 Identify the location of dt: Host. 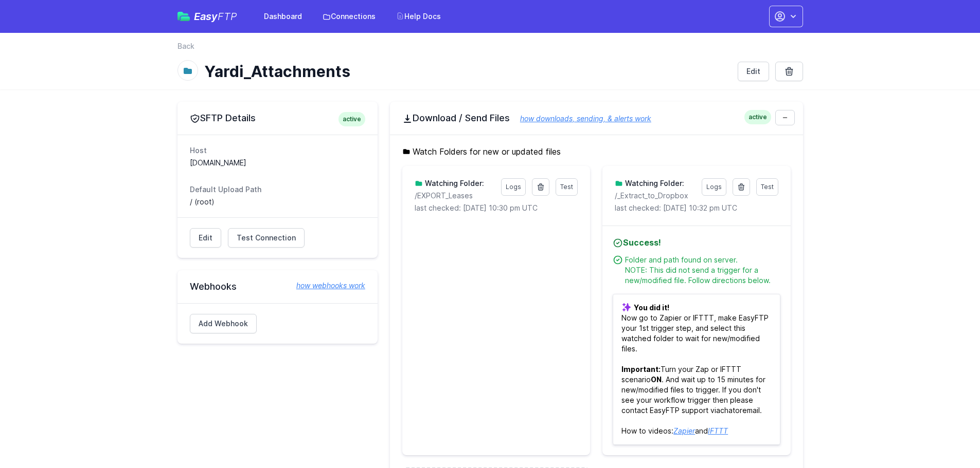
(277, 151).